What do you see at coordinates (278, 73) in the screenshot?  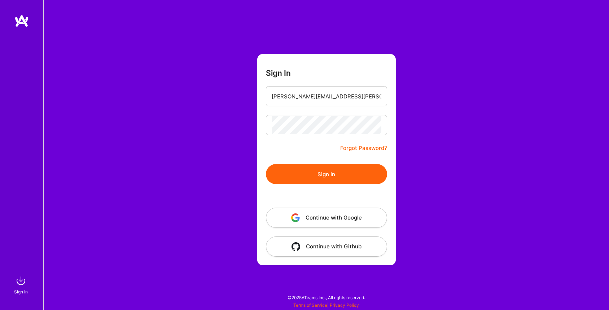 I see `h3: Sign In` at bounding box center [278, 73].